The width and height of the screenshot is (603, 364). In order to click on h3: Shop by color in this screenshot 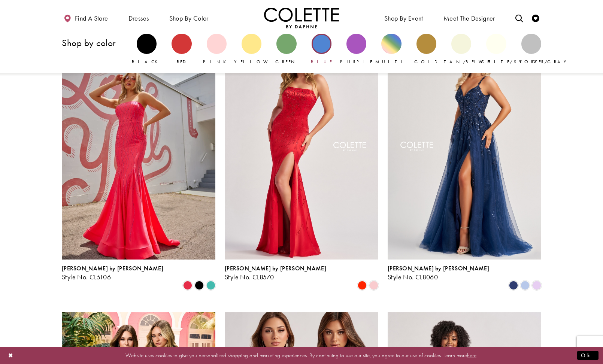, I will do `click(95, 43)`.